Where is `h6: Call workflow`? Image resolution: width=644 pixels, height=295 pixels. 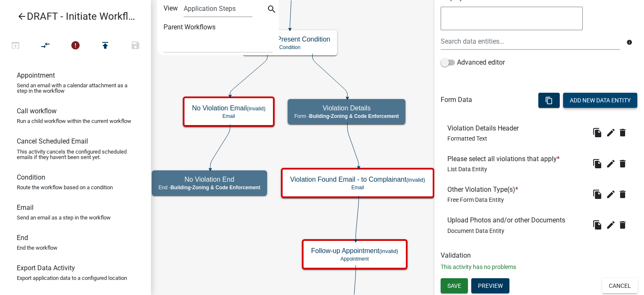 h6: Call workflow is located at coordinates (37, 111).